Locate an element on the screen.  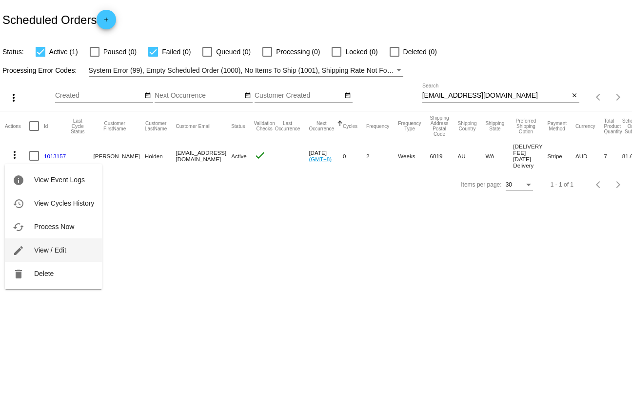
mat-icon: delete is located at coordinates (19, 274).